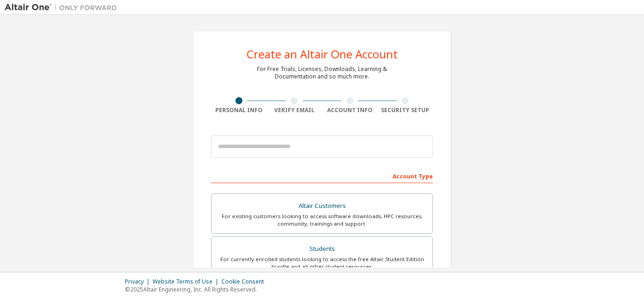 This screenshot has height=299, width=644. Describe the element at coordinates (322, 176) in the screenshot. I see `div: Account Type` at that location.